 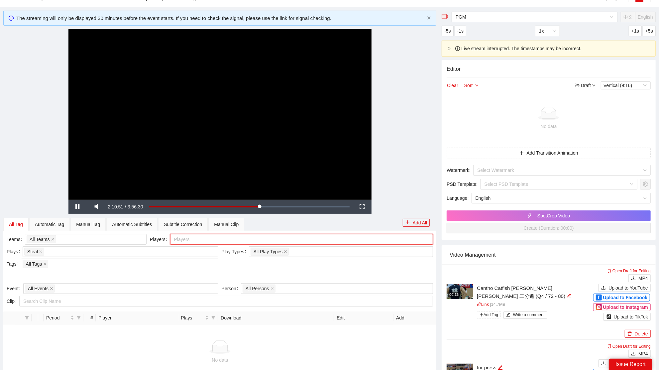 I want to click on img: fc0ada2b-ce67-42ae-95b0-d1095752dc83.jpg, so click(x=460, y=291).